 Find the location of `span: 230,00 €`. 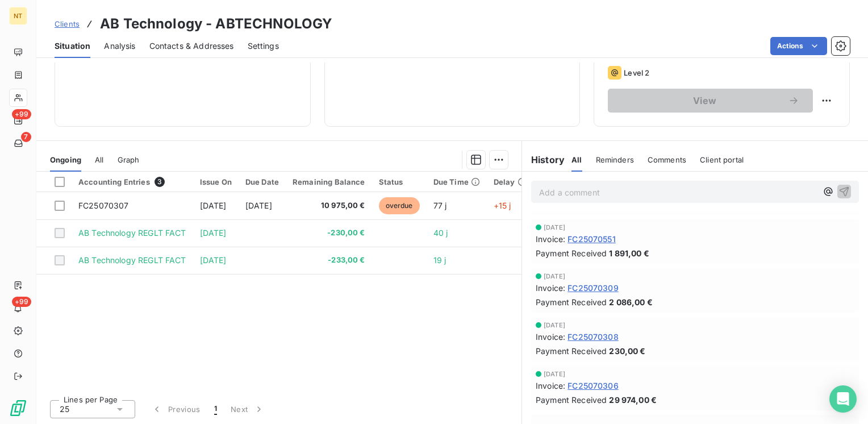

span: 230,00 € is located at coordinates (627, 351).